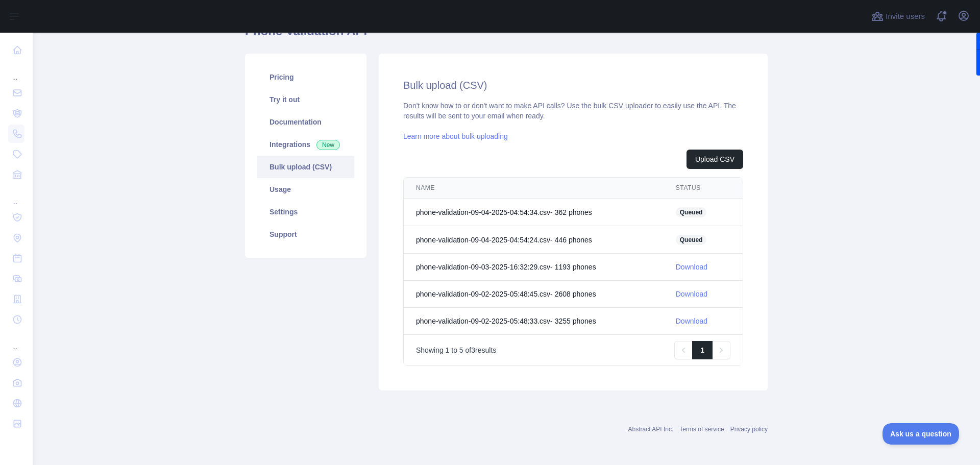  Describe the element at coordinates (306, 212) in the screenshot. I see `a: Settings` at that location.